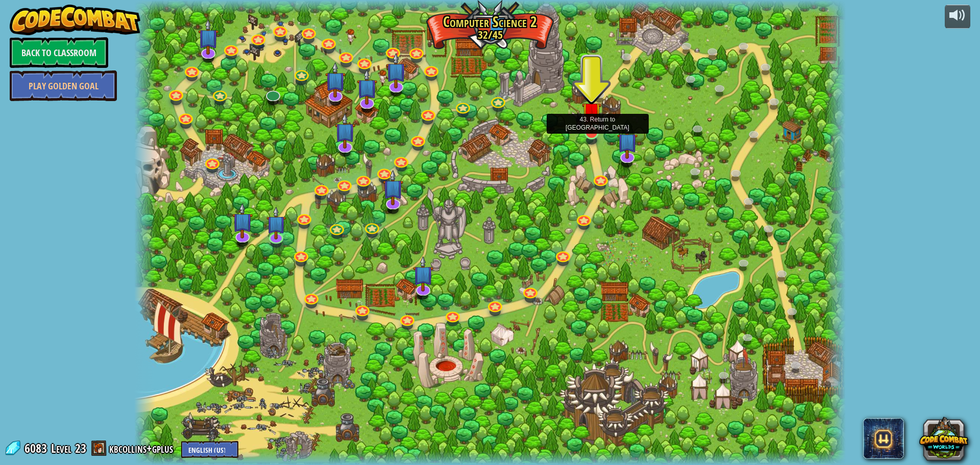 The height and width of the screenshot is (465, 980). What do you see at coordinates (61, 448) in the screenshot?
I see `span: Level` at bounding box center [61, 448].